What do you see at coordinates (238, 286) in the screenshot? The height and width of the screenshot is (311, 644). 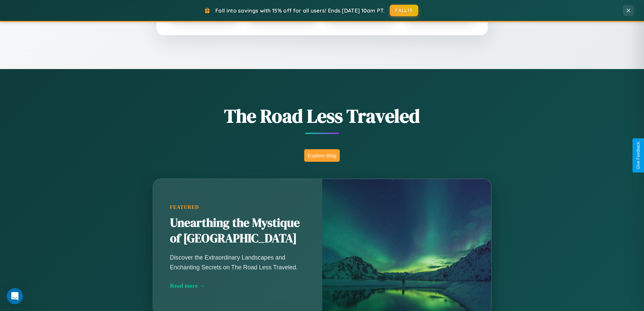 I see `div: Read more →` at bounding box center [238, 286].